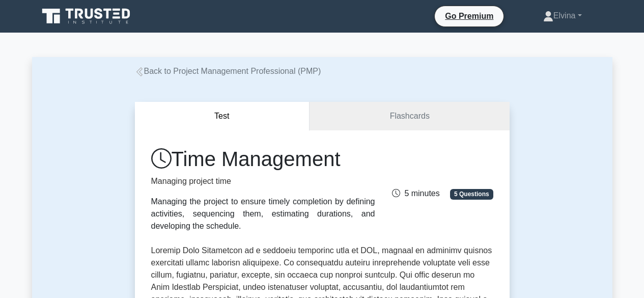 The height and width of the screenshot is (298, 644). What do you see at coordinates (263, 181) in the screenshot?
I see `p: Managing project time` at bounding box center [263, 181].